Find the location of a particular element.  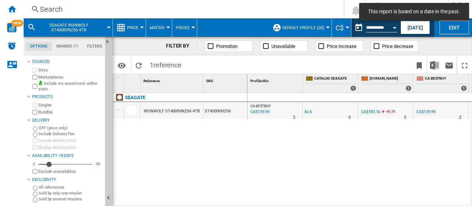

input: Sold by only one retailer is located at coordinates (35, 194).